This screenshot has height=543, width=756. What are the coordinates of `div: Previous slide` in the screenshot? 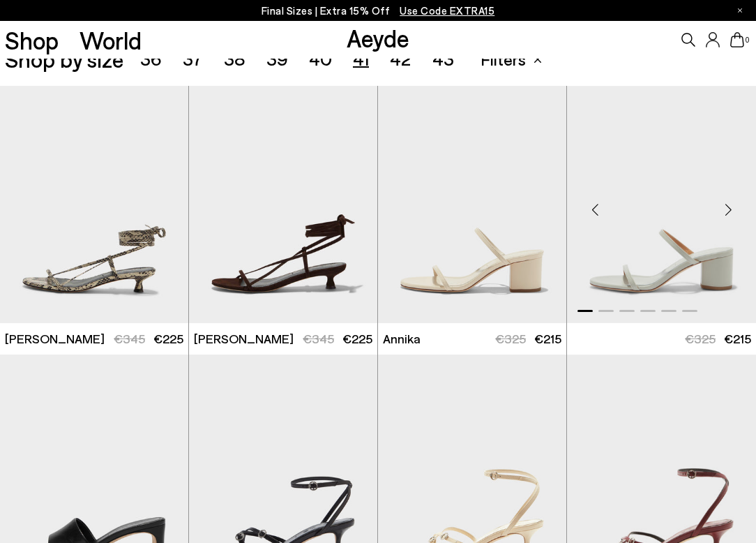 It's located at (595, 210).